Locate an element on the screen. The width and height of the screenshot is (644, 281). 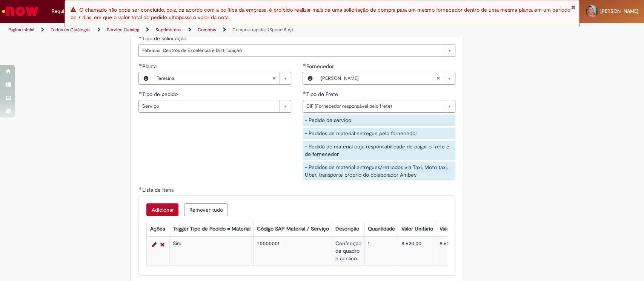
span: CIF (Fornecedor responsável pelo frete) is located at coordinates (373, 106).